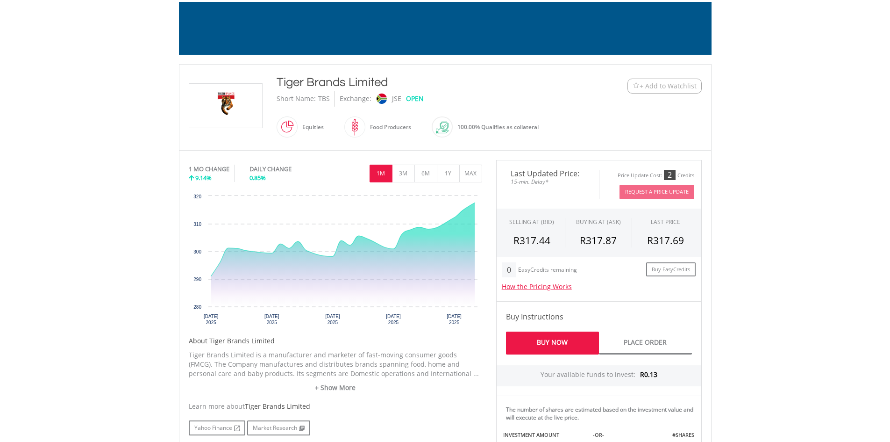  What do you see at coordinates (226, 106) in the screenshot?
I see `img: EQU.ZA.TBS.png` at bounding box center [226, 106].